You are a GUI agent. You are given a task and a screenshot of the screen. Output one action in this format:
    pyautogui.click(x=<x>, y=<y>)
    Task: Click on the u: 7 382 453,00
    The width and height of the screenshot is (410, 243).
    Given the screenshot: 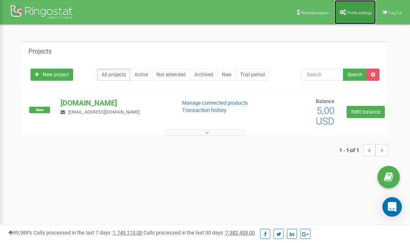 What is the action you would take?
    pyautogui.click(x=240, y=233)
    